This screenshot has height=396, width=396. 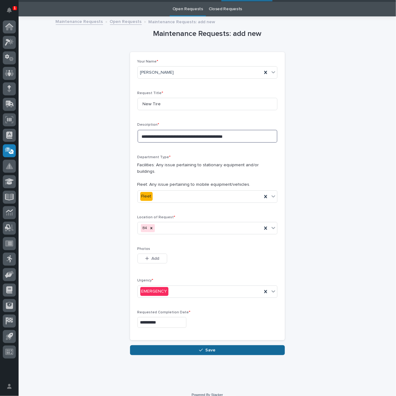 What do you see at coordinates (154, 157) in the screenshot?
I see `span: Department Type` at bounding box center [154, 157].